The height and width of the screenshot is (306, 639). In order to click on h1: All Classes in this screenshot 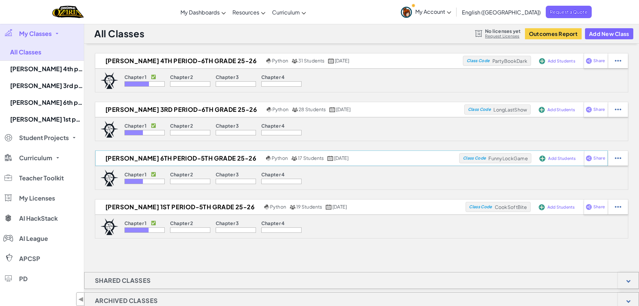, I will do `click(119, 34)`.